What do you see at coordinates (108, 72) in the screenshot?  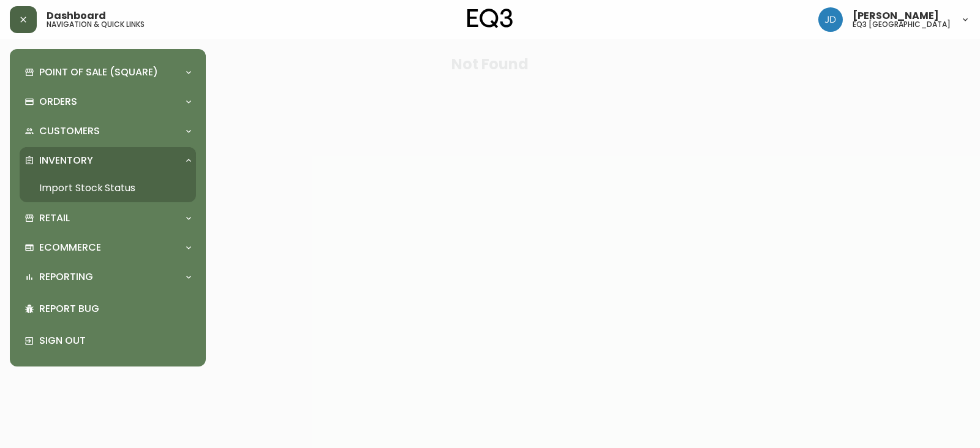 I see `div: Point of Sale (Square)` at bounding box center [108, 72].